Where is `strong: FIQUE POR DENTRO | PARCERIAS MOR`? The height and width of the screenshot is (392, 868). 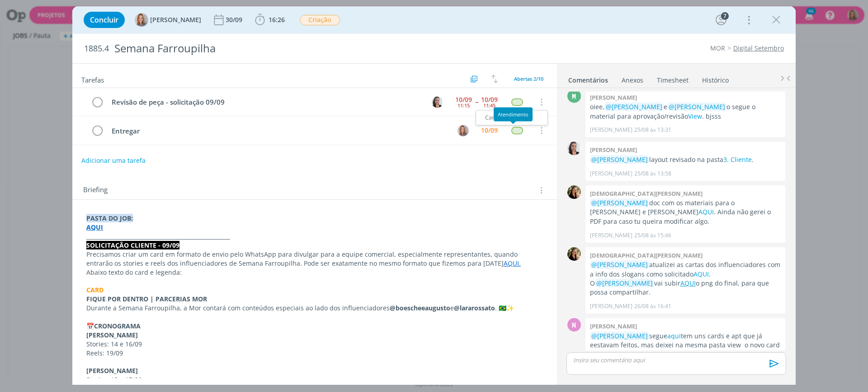
strong: FIQUE POR DENTRO | PARCERIAS MOR is located at coordinates (146, 299).